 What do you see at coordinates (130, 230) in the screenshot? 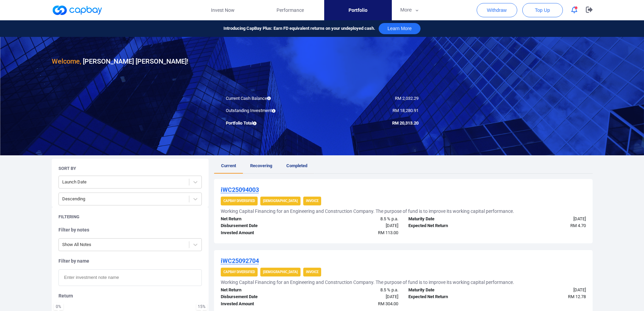
I see `h5: Filter by notes` at bounding box center [130, 230].